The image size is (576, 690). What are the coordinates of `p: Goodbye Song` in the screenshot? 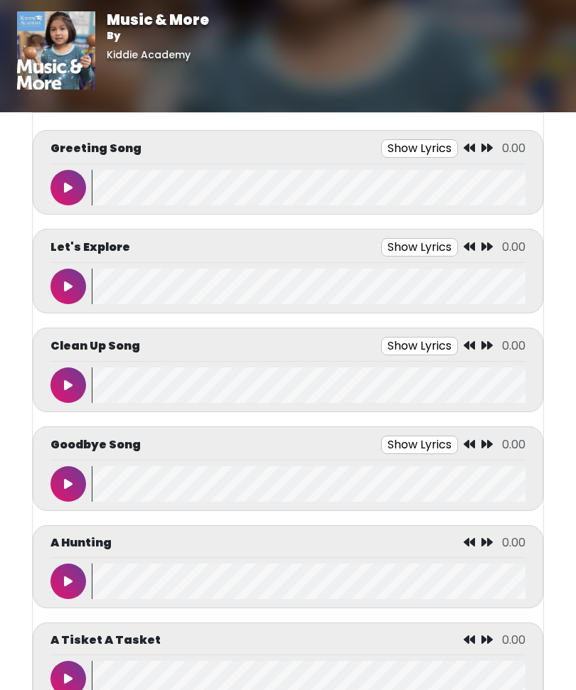 It's located at (95, 445).